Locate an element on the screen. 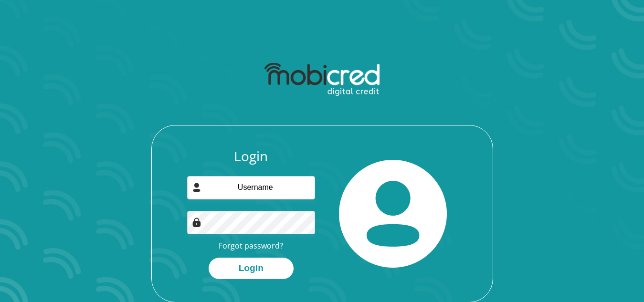  a: Forgot password? is located at coordinates (251, 246).